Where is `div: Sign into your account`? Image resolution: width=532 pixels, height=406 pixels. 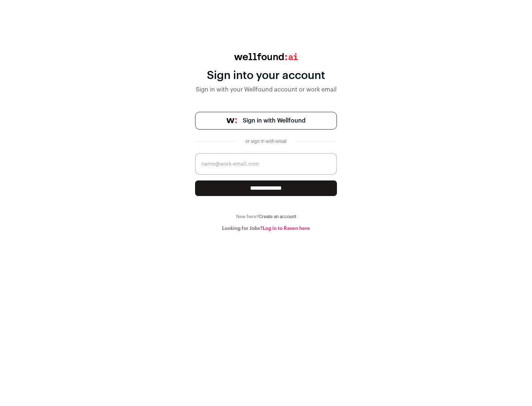 div: Sign into your account is located at coordinates (266, 75).